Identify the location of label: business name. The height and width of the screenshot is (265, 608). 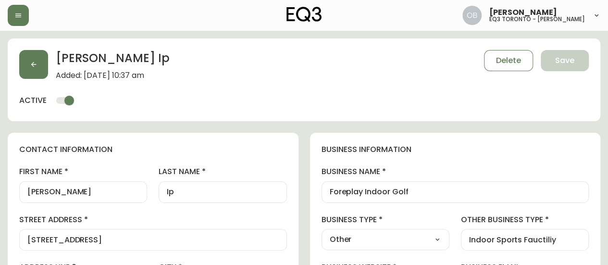
(455, 171).